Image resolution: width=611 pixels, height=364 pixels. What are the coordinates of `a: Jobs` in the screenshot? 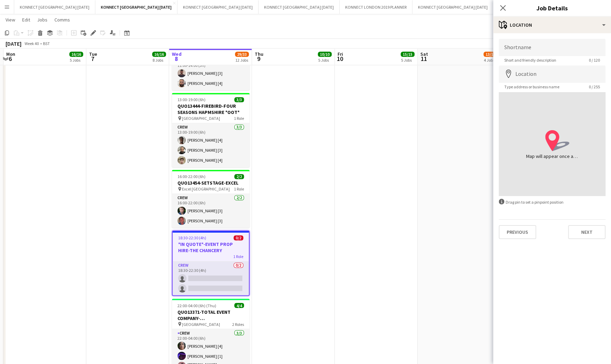 It's located at (42, 20).